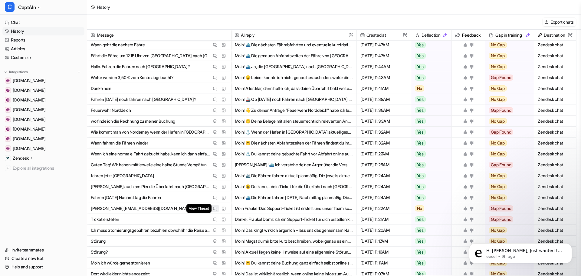  Describe the element at coordinates (98, 241) in the screenshot. I see `p: Störung` at that location.